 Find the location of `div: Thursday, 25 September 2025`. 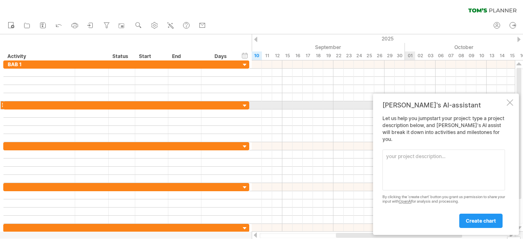

div: Thursday, 25 September 2025 is located at coordinates (369, 56).